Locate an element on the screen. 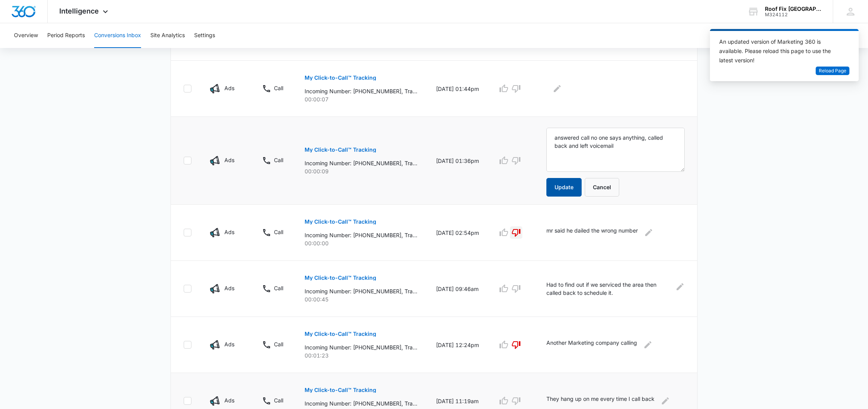  div: An updated version of Marketing 360 is available. Please reload this page to use the latest version! is located at coordinates (780, 51).